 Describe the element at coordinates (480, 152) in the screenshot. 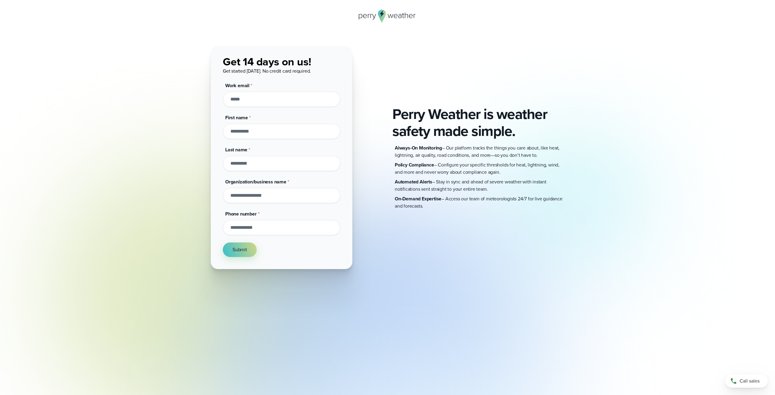

I see `p: – Our platform tracks the things you care about, like heat, lightning, air quality, road conditio...` at that location.